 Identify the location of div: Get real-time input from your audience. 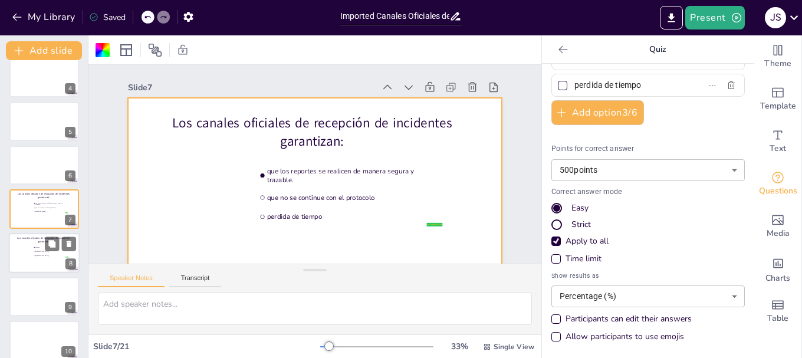
(778, 184).